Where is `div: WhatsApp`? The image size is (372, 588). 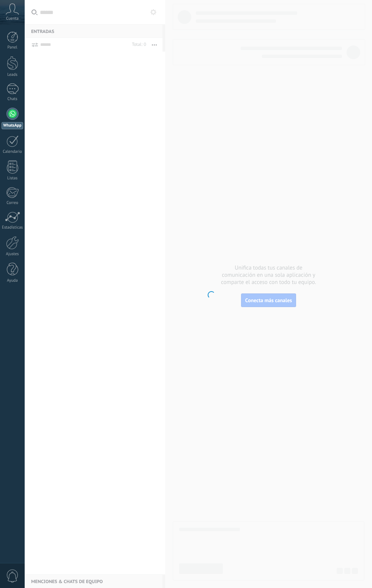 div: WhatsApp is located at coordinates (12, 126).